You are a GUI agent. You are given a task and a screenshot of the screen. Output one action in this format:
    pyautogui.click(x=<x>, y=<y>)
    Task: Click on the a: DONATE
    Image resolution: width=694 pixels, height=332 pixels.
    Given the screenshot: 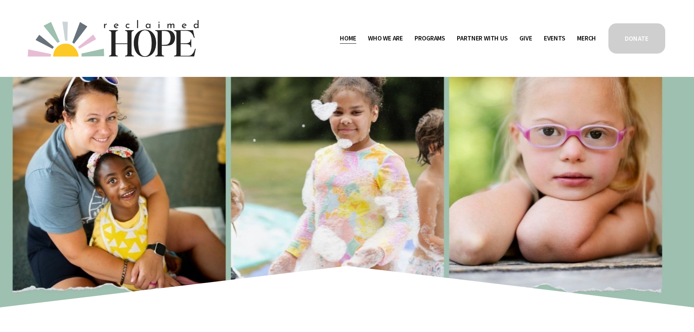 What is the action you would take?
    pyautogui.click(x=637, y=38)
    